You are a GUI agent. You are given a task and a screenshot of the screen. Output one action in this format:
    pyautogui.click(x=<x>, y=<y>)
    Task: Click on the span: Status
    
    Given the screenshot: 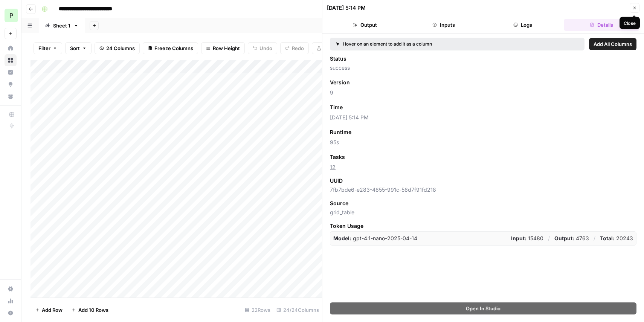 What is the action you would take?
    pyautogui.click(x=338, y=59)
    